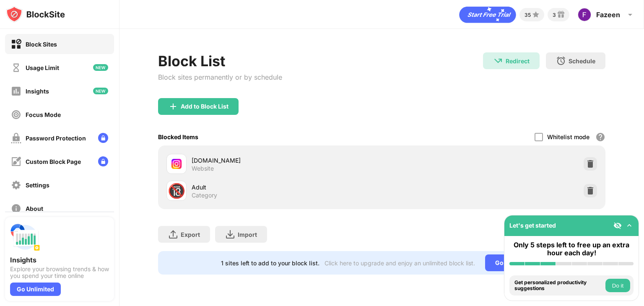  I want to click on img: eye-not-visible.svg, so click(618, 226).